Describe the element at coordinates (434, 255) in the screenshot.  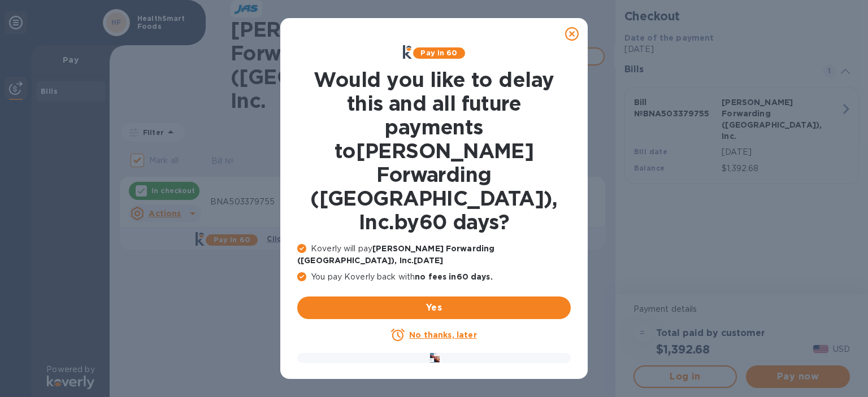
I see `p: Koverly will pay` at that location.